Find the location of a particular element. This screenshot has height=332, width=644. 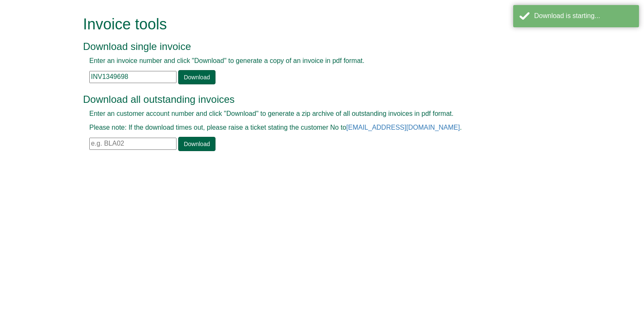

h1: Invoice tools is located at coordinates (312, 24).